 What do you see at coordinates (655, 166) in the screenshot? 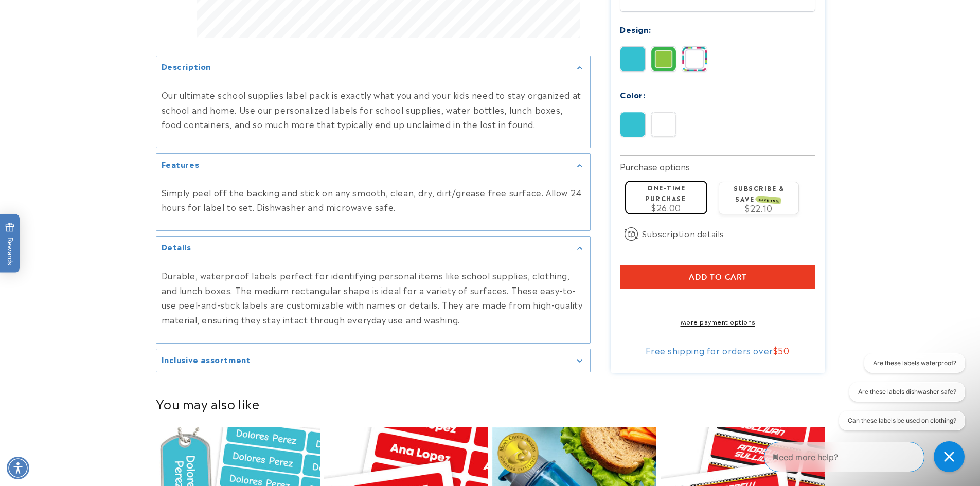
I see `label: Purchase options` at bounding box center [655, 166].